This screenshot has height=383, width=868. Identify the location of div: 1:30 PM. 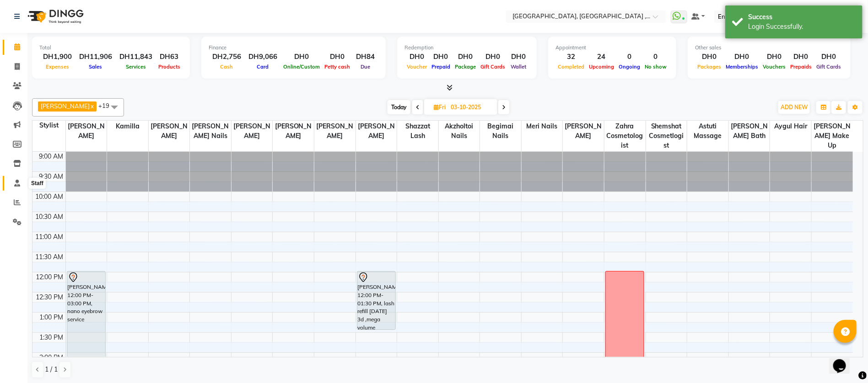
(51, 337).